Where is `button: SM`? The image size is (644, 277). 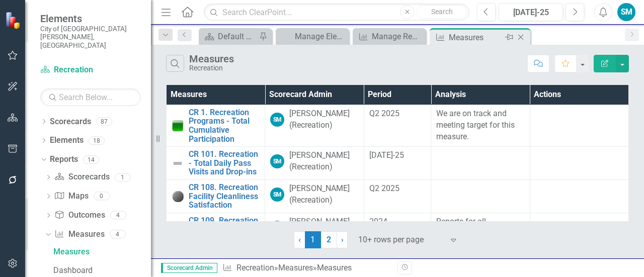 button: SM is located at coordinates (627, 12).